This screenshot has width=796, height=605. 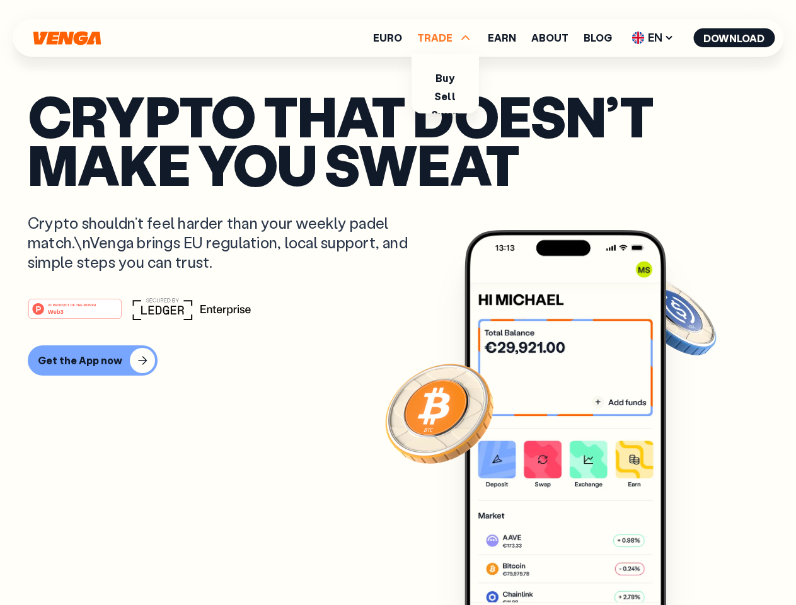 I want to click on a: #1 PRODUCT OF THE MONTHWeb3, so click(x=75, y=314).